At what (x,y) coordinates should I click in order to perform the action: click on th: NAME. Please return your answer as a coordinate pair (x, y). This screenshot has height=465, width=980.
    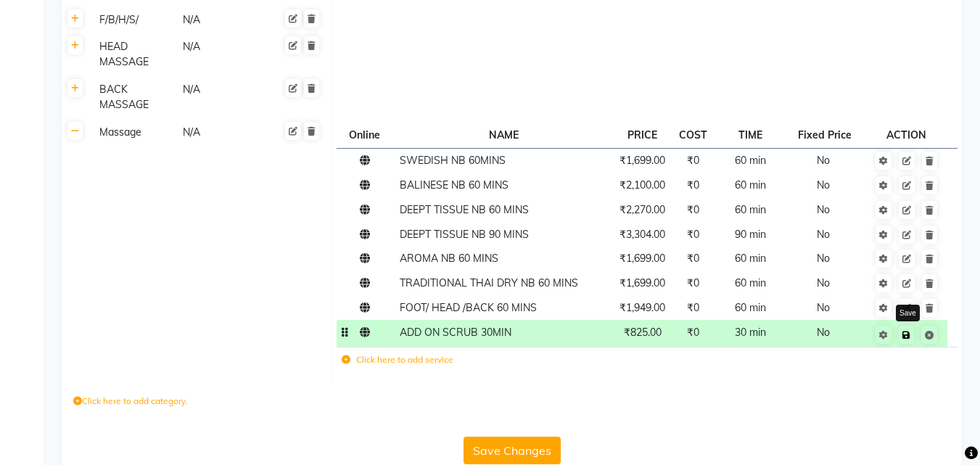
    Looking at the image, I should click on (504, 135).